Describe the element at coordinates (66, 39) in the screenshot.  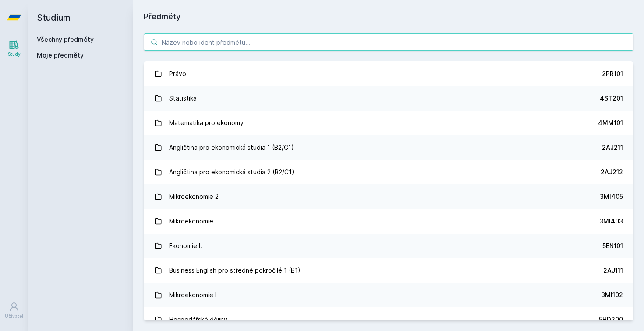
I see `a: Všechny předměty` at that location.